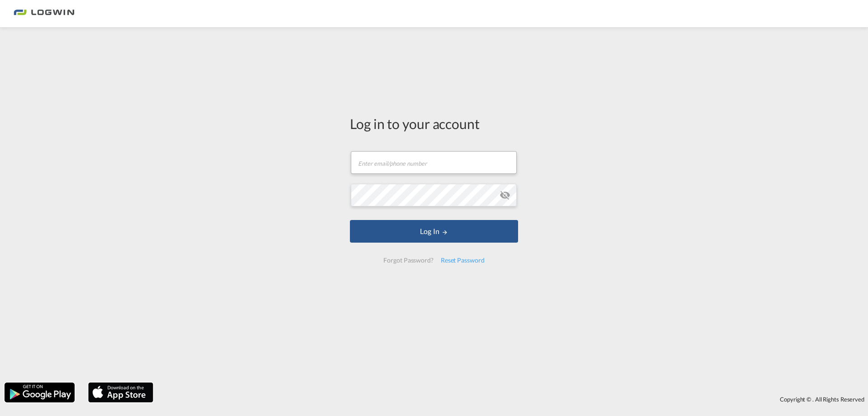  I want to click on input: Enter email/phone number, so click(434, 163).